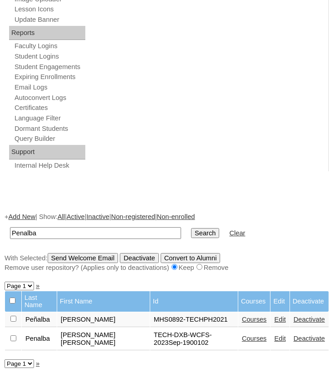 The height and width of the screenshot is (378, 329). I want to click on a: Email Logs, so click(49, 87).